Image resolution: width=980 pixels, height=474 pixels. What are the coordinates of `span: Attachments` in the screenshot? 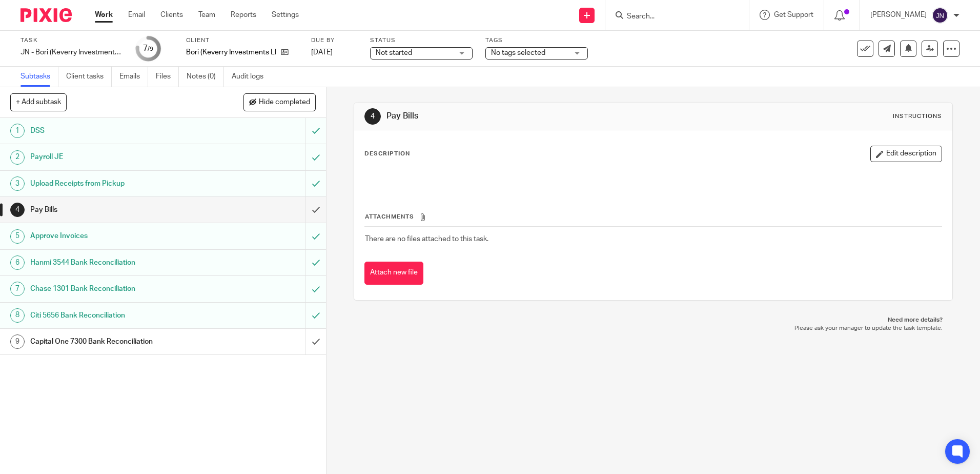 It's located at (390, 216).